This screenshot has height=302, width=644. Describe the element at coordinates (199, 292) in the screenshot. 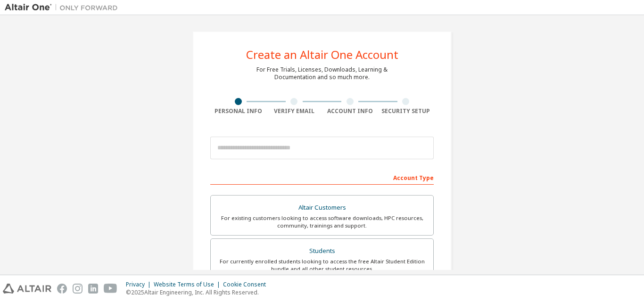

I see `p: © 2025 Altair Engineering, Inc. All Rights Reserved.` at that location.